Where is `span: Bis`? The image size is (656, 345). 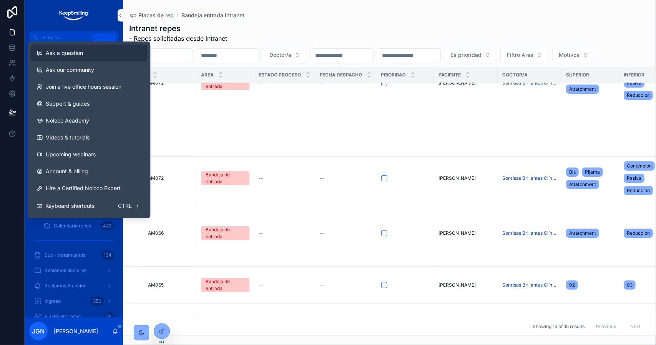
span: Bis is located at coordinates (572, 172).